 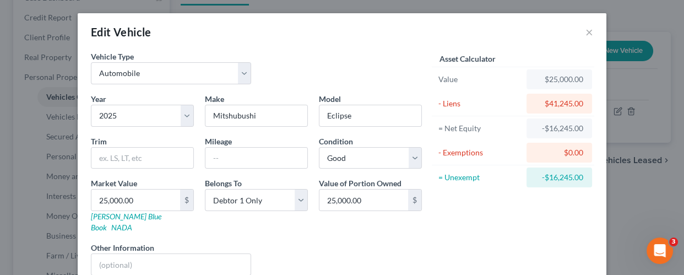 I want to click on label: Asset Calculator, so click(x=467, y=58).